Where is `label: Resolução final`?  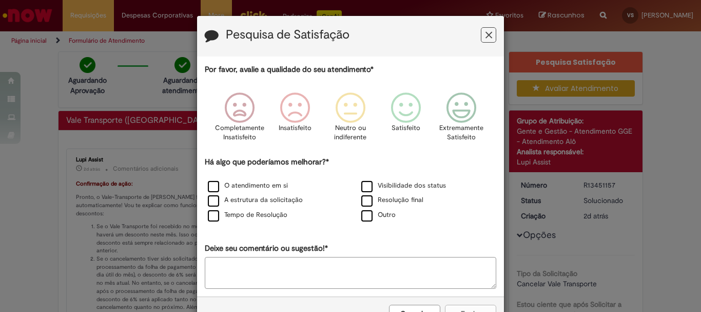
label: Resolução final is located at coordinates (392, 200).